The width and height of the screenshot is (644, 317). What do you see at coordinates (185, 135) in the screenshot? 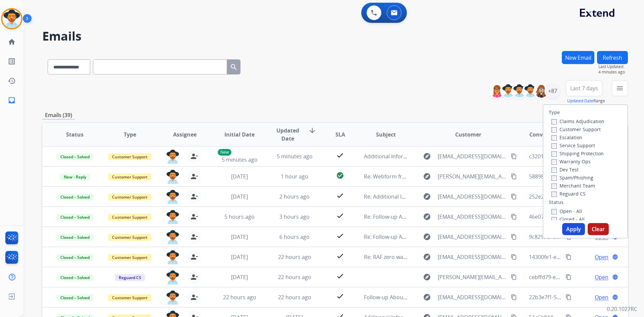
I see `span: Assignee` at bounding box center [185, 135].